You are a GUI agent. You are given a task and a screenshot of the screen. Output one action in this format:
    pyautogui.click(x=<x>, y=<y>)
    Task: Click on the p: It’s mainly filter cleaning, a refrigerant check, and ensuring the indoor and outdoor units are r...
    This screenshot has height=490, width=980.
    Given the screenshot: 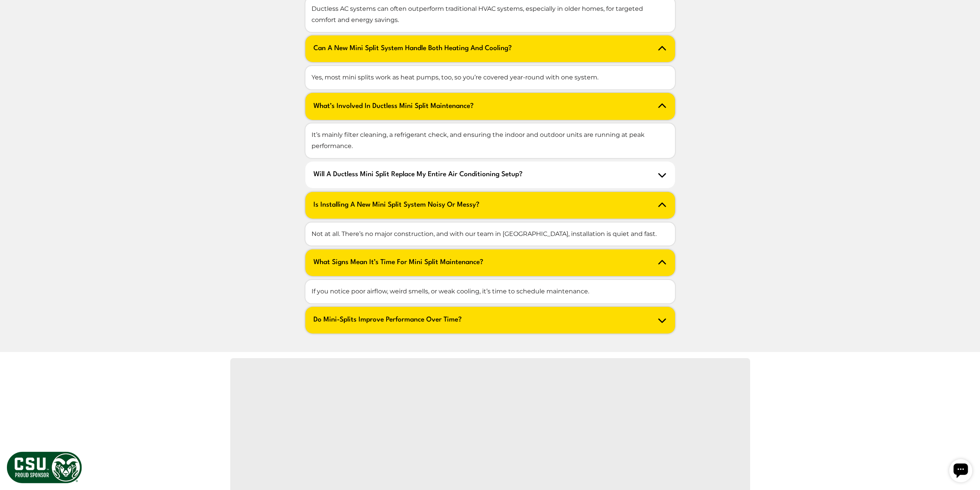 What is the action you would take?
    pyautogui.click(x=490, y=141)
    